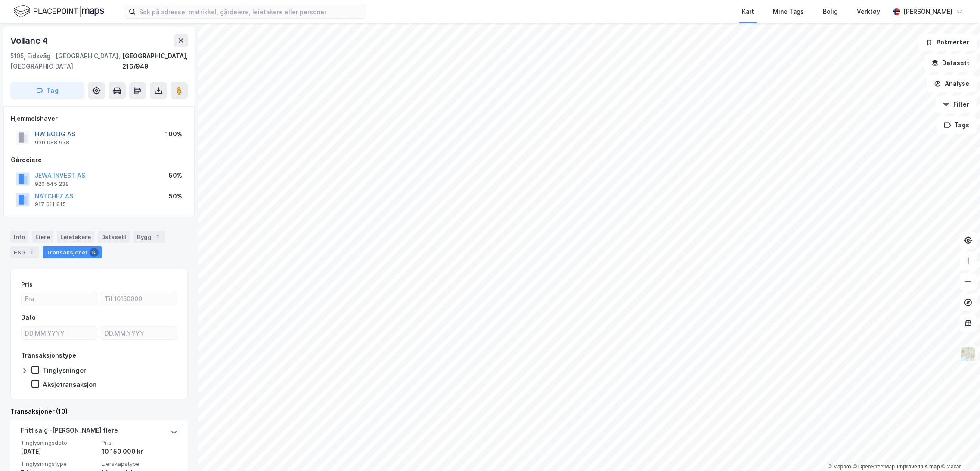 The width and height of the screenshot is (980, 471). I want to click on div: ESG, so click(25, 252).